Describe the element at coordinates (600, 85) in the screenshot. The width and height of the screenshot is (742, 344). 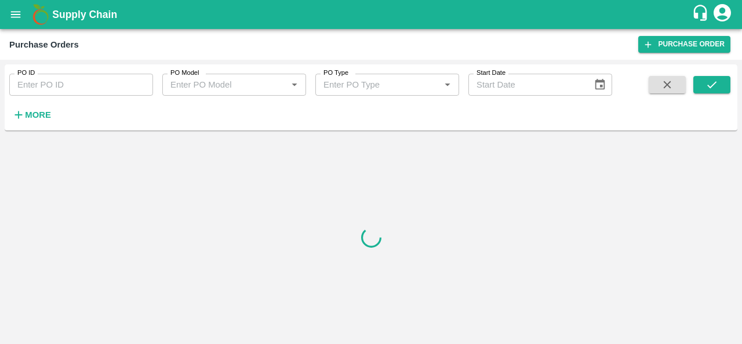
I see `button: Choose date` at that location.